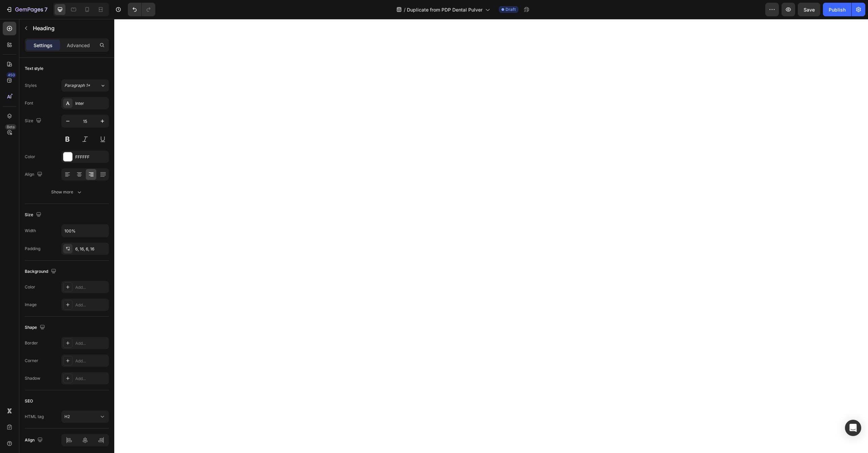 Image resolution: width=868 pixels, height=453 pixels. Describe the element at coordinates (142, 9) in the screenshot. I see `div: Undo/Redo` at that location.